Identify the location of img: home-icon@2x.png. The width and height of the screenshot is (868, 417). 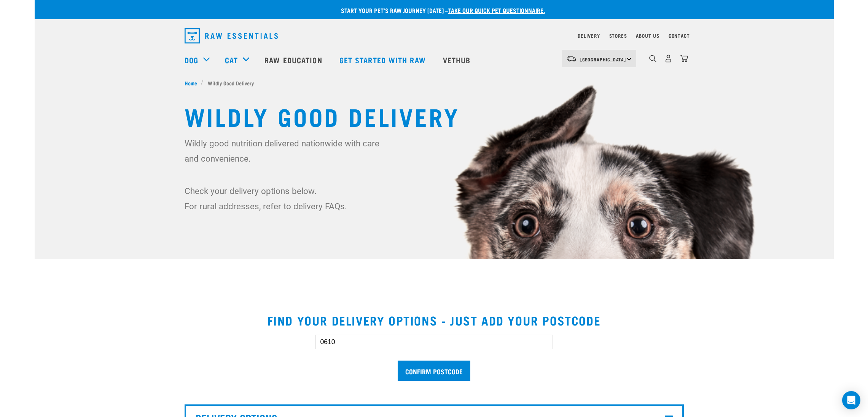
(684, 58).